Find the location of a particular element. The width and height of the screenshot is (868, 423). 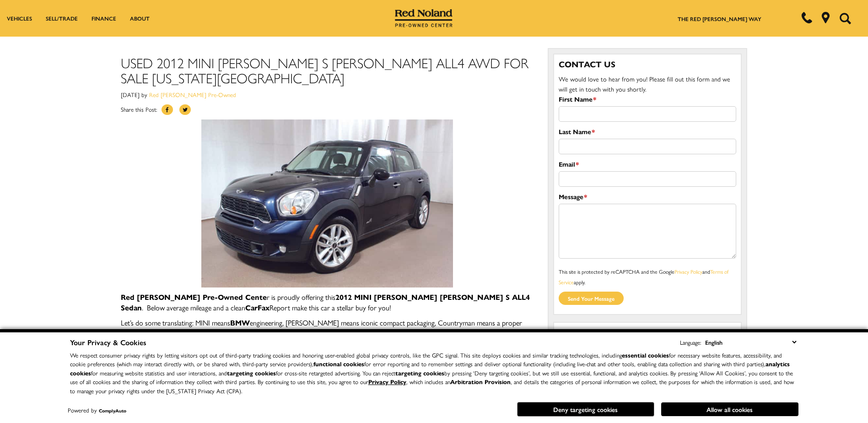

button: Deny targeting cookies is located at coordinates (586, 409).